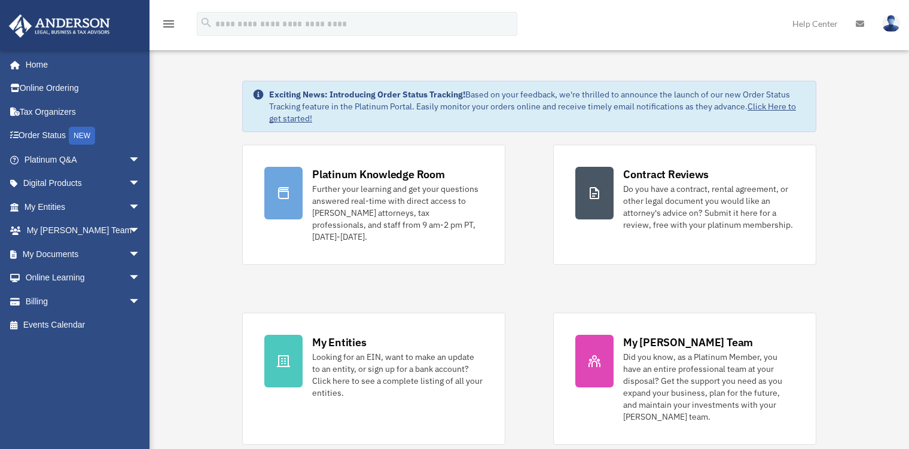 The image size is (909, 449). What do you see at coordinates (83, 112) in the screenshot?
I see `a: Tax Organizers` at bounding box center [83, 112].